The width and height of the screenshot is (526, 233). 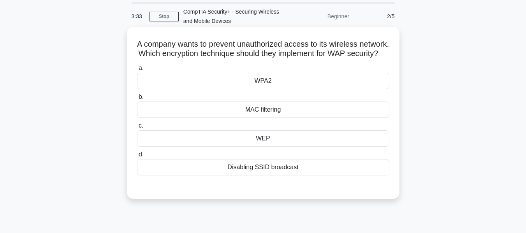 What do you see at coordinates (263, 81) in the screenshot?
I see `div: WPA2` at bounding box center [263, 81].